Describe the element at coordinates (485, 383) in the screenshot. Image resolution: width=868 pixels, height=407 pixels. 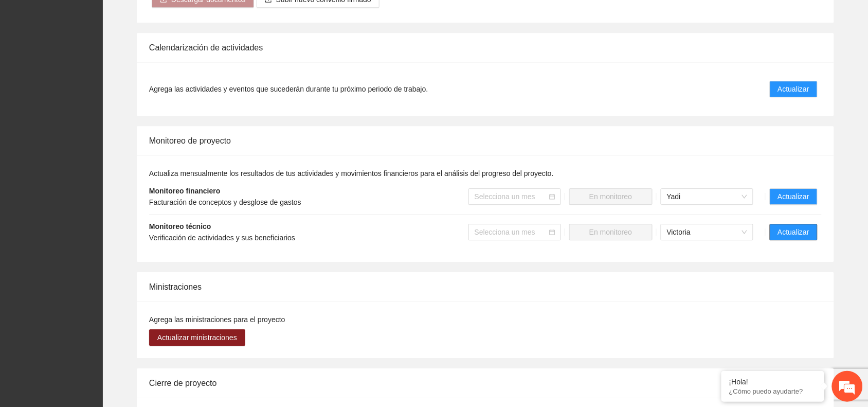
I see `div: Cierre de proyecto` at that location.